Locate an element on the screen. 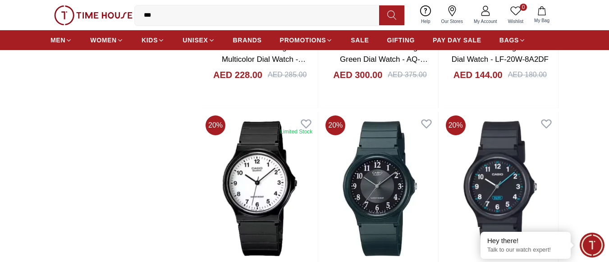  span: GIFTING is located at coordinates (401, 40).